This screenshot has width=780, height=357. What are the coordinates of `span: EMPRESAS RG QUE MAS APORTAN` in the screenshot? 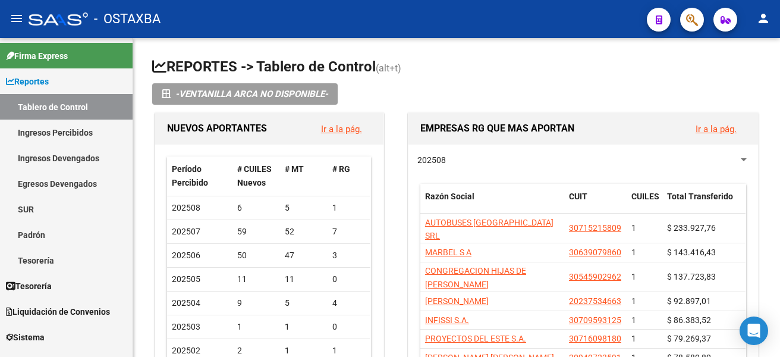 It's located at (497, 128).